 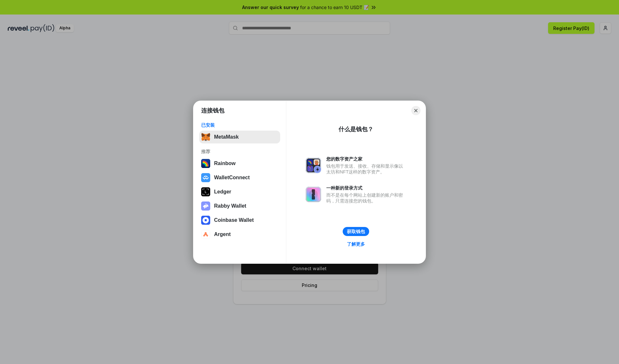 What do you see at coordinates (240, 178) in the screenshot?
I see `button: WalletConnect` at bounding box center [240, 178].